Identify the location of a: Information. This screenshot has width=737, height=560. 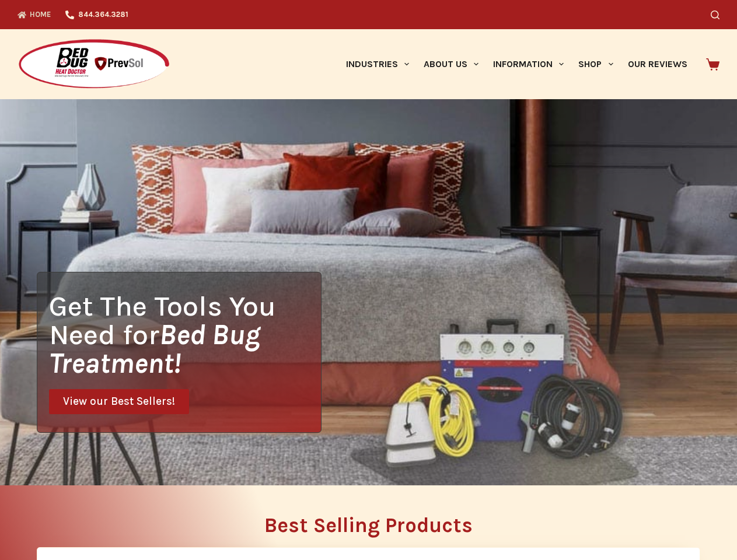
(529, 64).